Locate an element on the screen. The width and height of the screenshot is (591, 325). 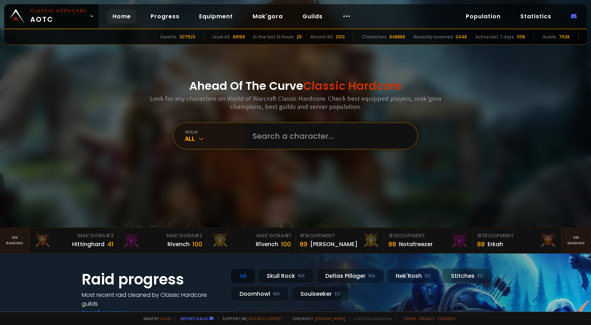
a: #3Equipment88Erkah is located at coordinates (518, 240).